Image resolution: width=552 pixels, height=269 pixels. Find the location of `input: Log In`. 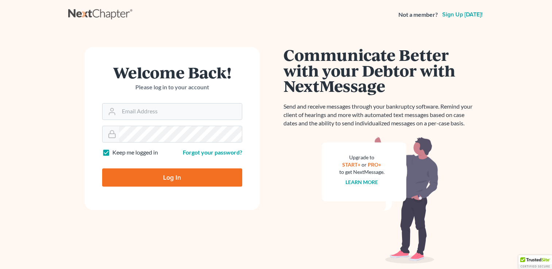

input: Log In is located at coordinates (172, 178).